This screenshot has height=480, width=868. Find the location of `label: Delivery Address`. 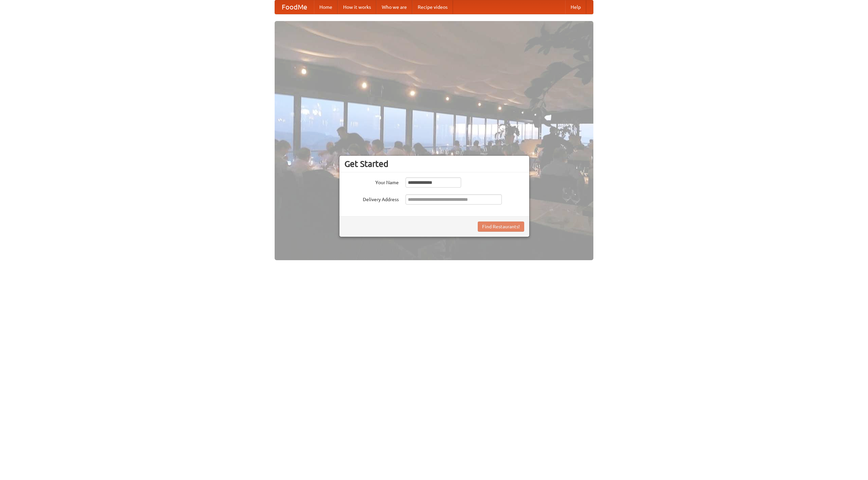

label: Delivery Address is located at coordinates (371, 198).